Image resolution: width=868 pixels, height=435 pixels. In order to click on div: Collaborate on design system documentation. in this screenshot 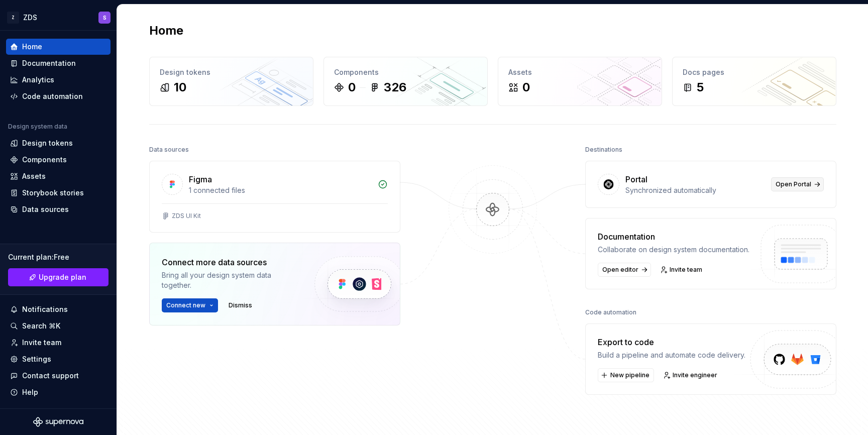, I will do `click(673, 250)`.